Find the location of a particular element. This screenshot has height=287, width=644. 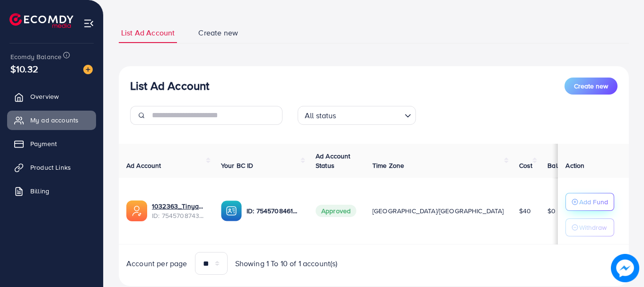

button: Withdraw is located at coordinates (590, 228).